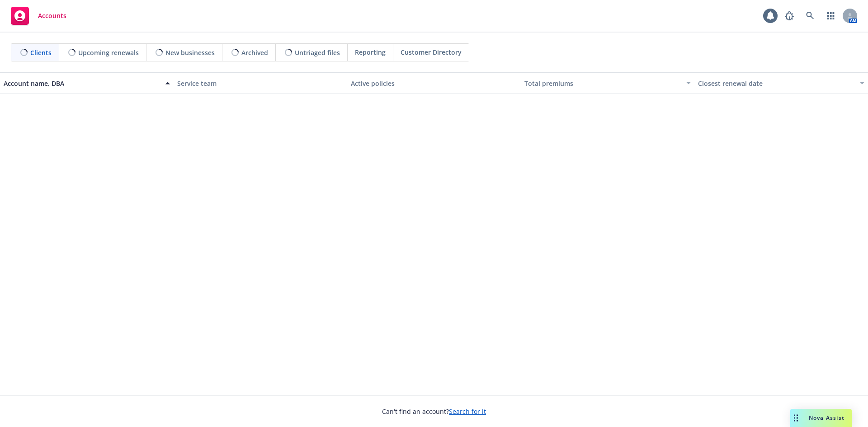  What do you see at coordinates (789, 16) in the screenshot?
I see `a: Report a Bug` at bounding box center [789, 16].